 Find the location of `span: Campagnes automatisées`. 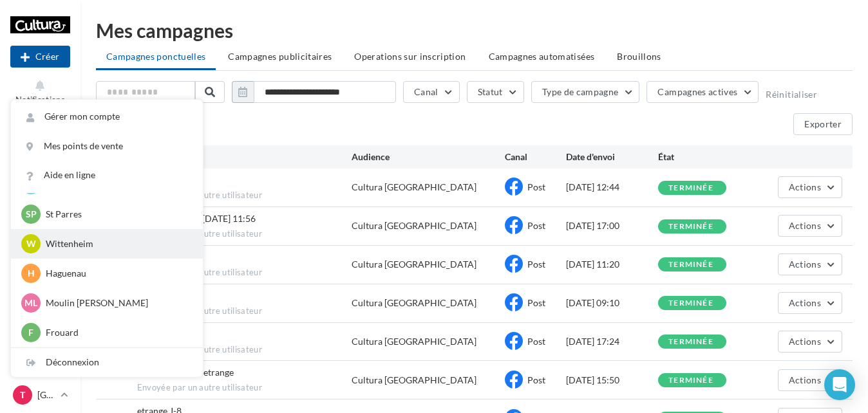

span: Campagnes automatisées is located at coordinates (542, 56).